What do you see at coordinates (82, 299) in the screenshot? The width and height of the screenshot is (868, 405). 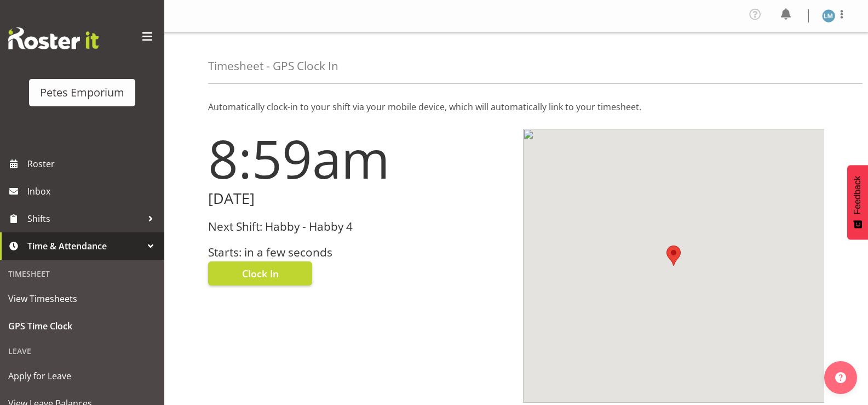 I see `a: View Timesheets` at bounding box center [82, 299].